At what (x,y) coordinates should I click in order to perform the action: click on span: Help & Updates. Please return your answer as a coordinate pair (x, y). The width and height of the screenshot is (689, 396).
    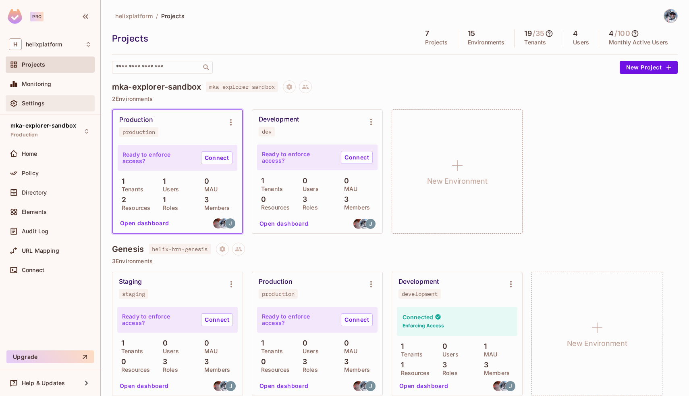
    Looking at the image, I should click on (43, 383).